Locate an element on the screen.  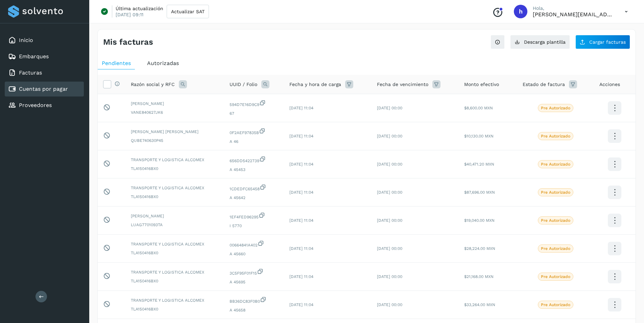
span: 1EF4FED96295 is located at coordinates (254, 216).